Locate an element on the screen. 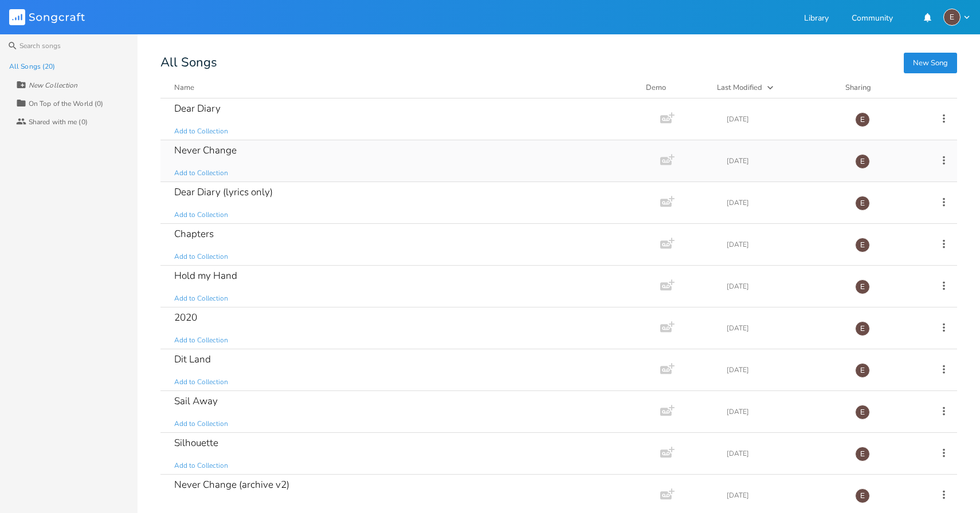 The image size is (980, 513). div: Dear Diary (lyrics only) is located at coordinates (224, 192).